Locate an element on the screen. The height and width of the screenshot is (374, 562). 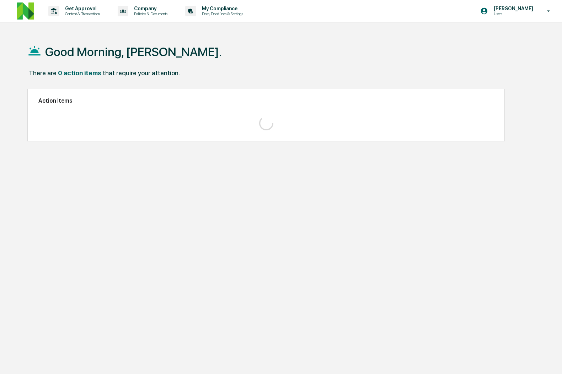
img: logo is located at coordinates (26, 11).